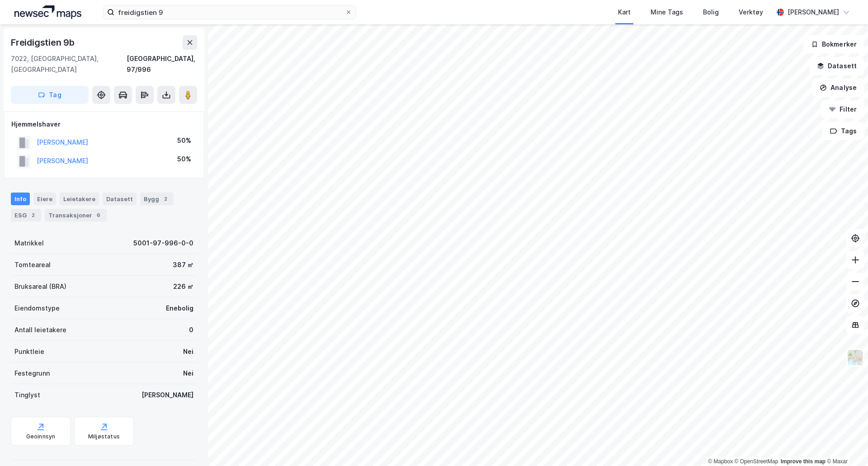 This screenshot has height=466, width=868. What do you see at coordinates (843, 131) in the screenshot?
I see `button: Tags` at bounding box center [843, 131].